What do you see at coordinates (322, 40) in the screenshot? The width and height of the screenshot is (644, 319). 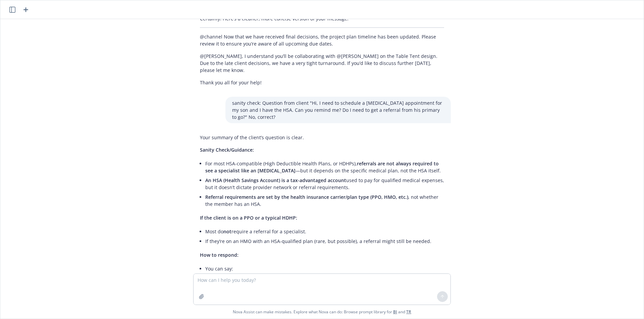 I see `p: @channel Now that we have received final decisions, the project plan timeline has been updated. P...` at bounding box center [322, 40].